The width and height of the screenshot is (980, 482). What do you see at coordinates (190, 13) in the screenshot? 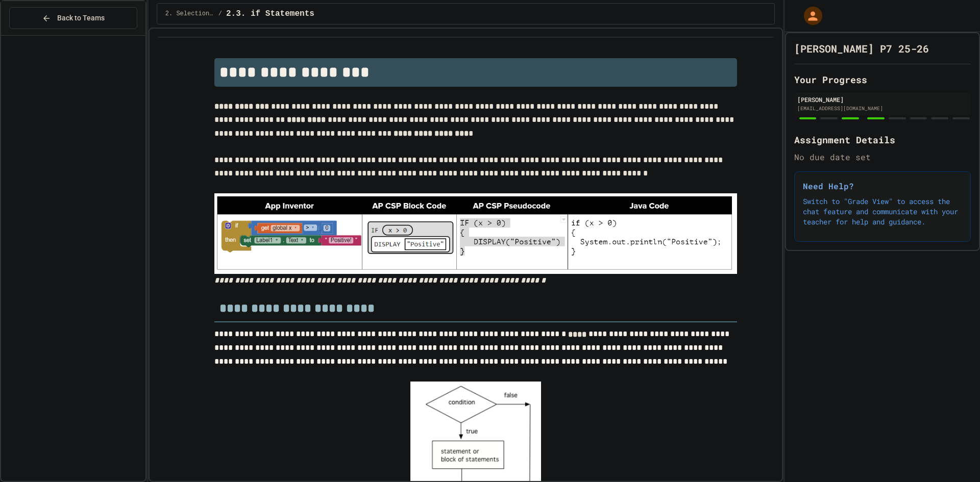
I see `span: 2. Selection and Iteration` at bounding box center [190, 13].